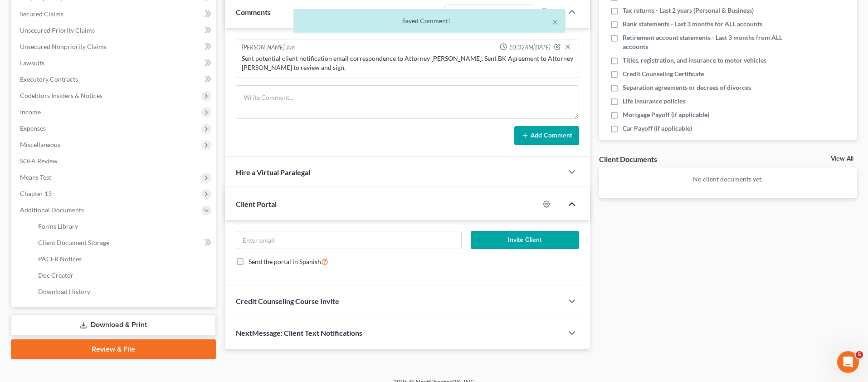 Image resolution: width=868 pixels, height=382 pixels. I want to click on span: Titles, registration, and insurance to motor vehicles, so click(694, 60).